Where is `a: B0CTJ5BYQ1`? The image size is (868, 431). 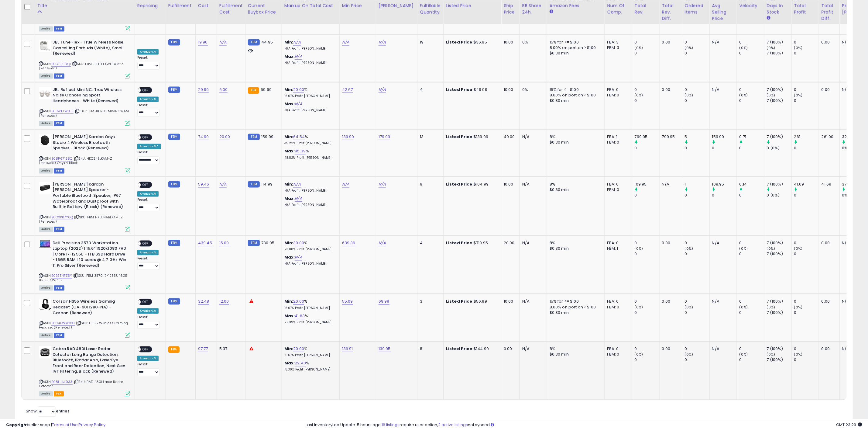
a: B0CTJ5BYQ1 is located at coordinates (61, 64).